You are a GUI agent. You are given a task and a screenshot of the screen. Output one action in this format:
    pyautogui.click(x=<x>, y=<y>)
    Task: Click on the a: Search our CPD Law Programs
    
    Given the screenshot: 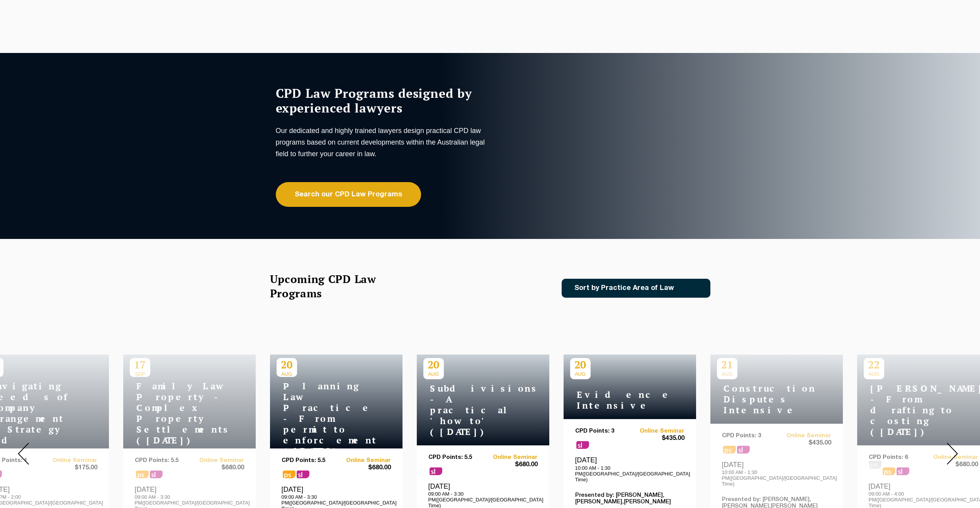 What is the action you would take?
    pyautogui.click(x=348, y=194)
    